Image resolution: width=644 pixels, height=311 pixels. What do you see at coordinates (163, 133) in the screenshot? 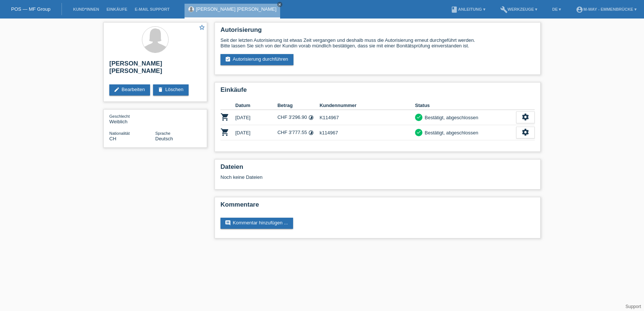
I see `span: Sprache` at bounding box center [163, 133].